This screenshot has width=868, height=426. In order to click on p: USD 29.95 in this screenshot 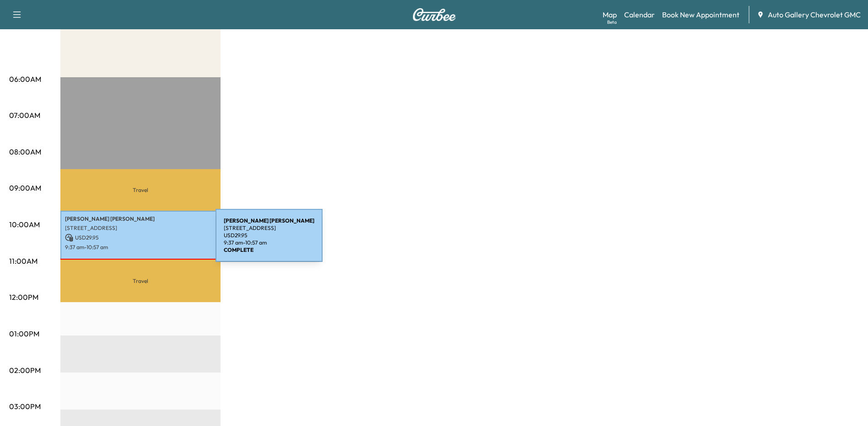, I will do `click(141, 238)`.